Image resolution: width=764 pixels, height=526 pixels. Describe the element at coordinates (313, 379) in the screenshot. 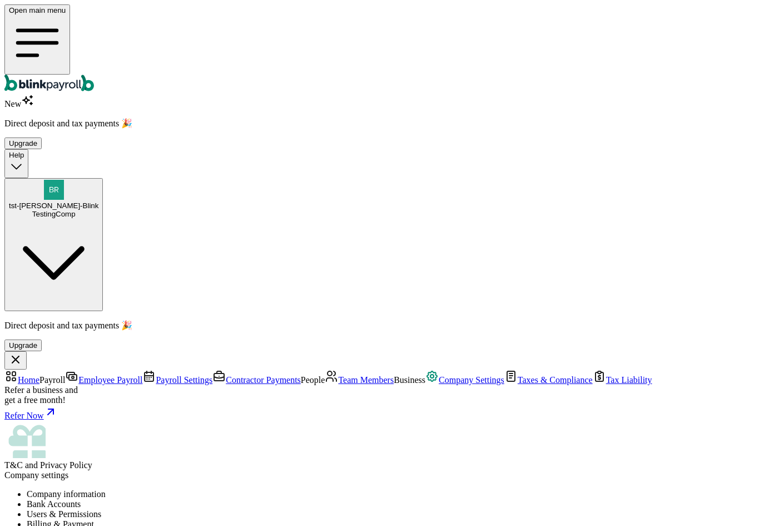

I see `span: People` at that location.